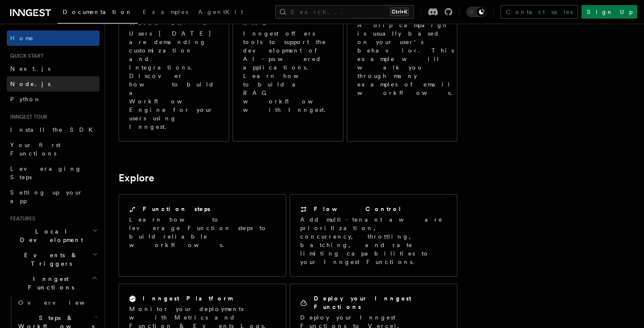  What do you see at coordinates (26, 99) in the screenshot?
I see `span: Python` at bounding box center [26, 99].